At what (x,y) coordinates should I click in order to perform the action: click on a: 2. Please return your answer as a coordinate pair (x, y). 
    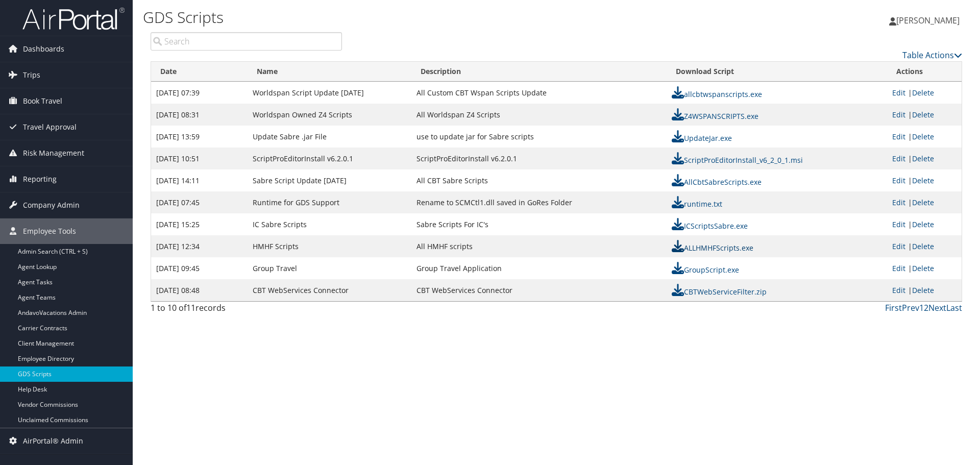
    Looking at the image, I should click on (926, 308).